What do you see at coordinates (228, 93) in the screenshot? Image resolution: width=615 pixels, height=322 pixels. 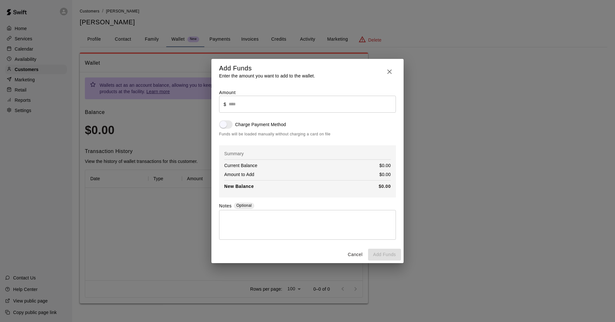 I see `label: Amount` at bounding box center [228, 93].